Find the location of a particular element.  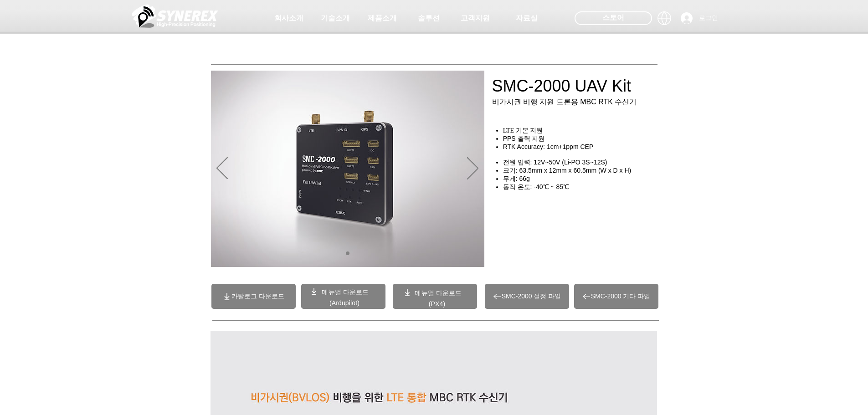

span: 제품소개 is located at coordinates (383, 18).